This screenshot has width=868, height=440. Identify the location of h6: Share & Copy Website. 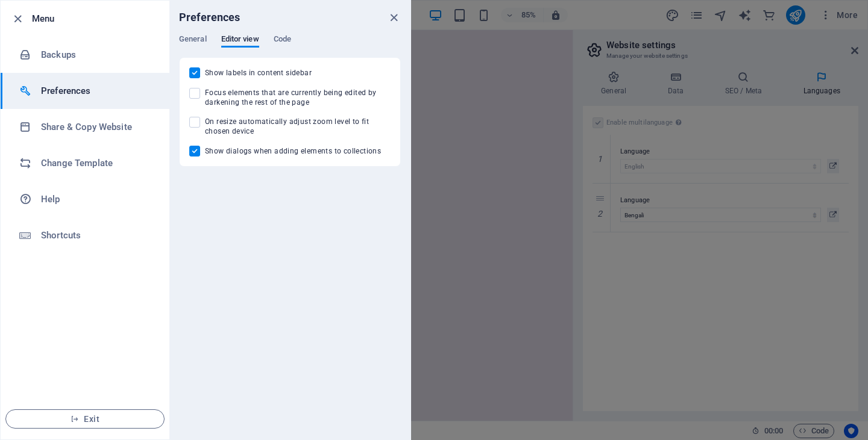
(96, 127).